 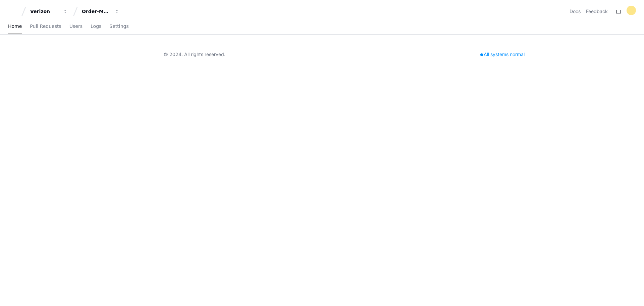 I want to click on div: Order-Management-Legacy, so click(x=96, y=11).